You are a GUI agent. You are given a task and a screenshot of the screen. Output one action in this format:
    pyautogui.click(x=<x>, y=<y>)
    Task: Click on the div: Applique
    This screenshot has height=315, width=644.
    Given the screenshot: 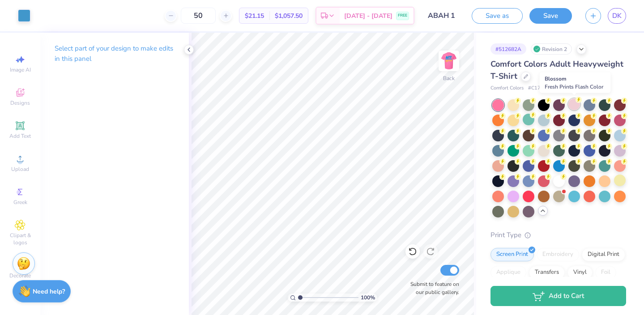 What is the action you would take?
    pyautogui.click(x=508, y=273)
    